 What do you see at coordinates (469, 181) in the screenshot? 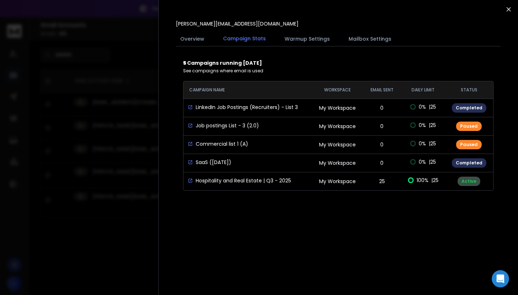
I see `div: Active` at bounding box center [469, 181].